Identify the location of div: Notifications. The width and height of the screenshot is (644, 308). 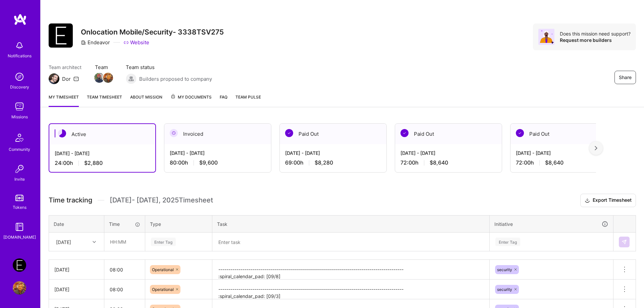
(20, 55).